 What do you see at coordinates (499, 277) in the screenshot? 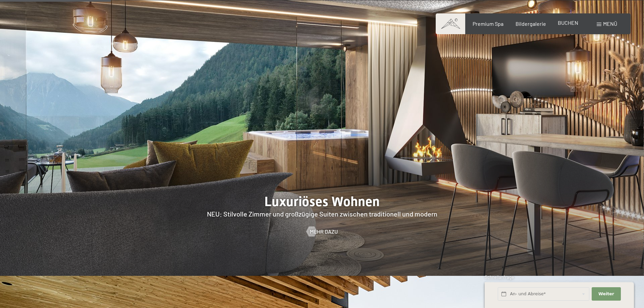
I see `span: Schnellanfrage` at bounding box center [499, 277].